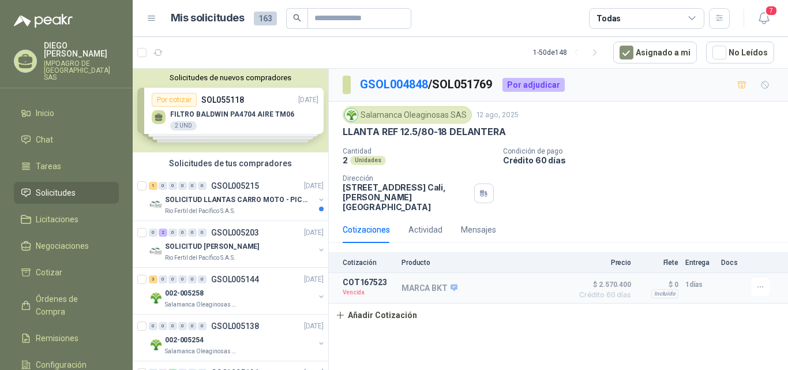 The image size is (788, 370). Describe the element at coordinates (568, 53) in the screenshot. I see `div: 1 - 50 de 148` at that location.